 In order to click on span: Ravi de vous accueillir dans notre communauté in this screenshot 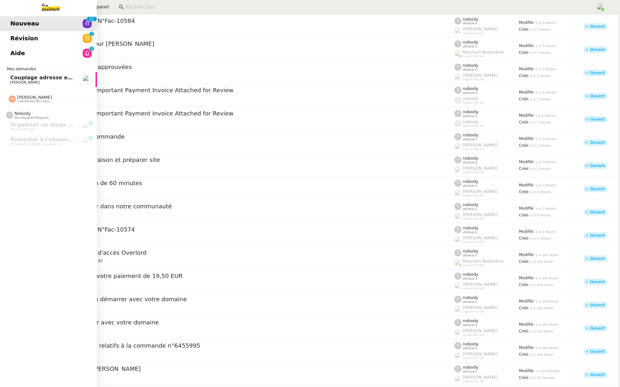, I will do `click(244, 207)`.